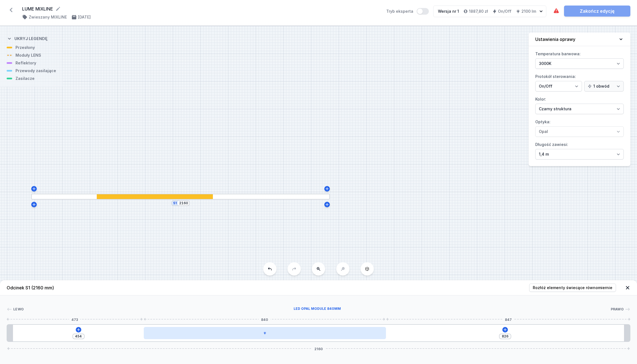 The image size is (637, 364). What do you see at coordinates (580, 127) in the screenshot?
I see `label: Optyka:` at bounding box center [580, 127].